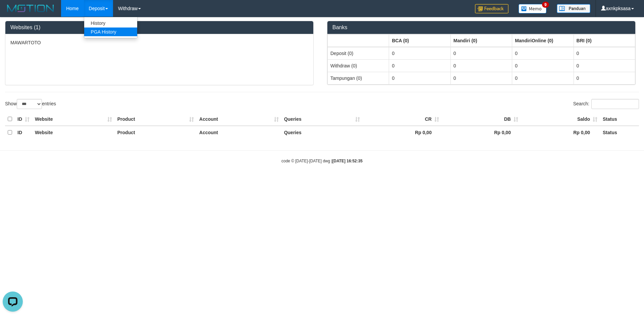  Describe the element at coordinates (561, 119) in the screenshot. I see `th: Saldo` at that location.